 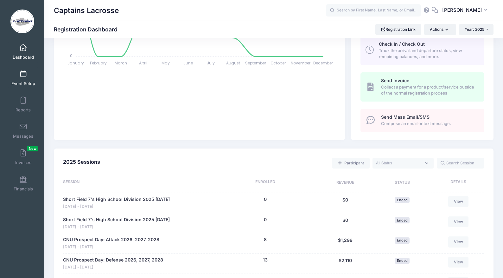 I want to click on tspan: May, so click(x=166, y=63).